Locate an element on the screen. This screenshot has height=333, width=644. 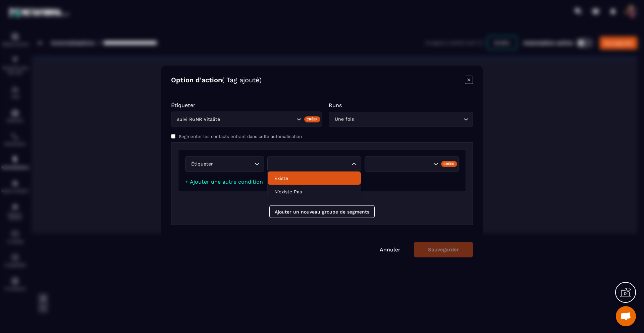
a: Annuler is located at coordinates (390, 250).